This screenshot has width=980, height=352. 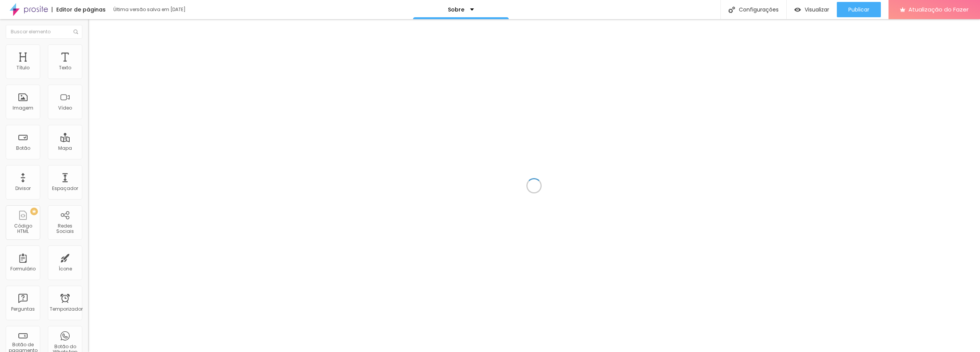 I want to click on img: view-1.svg, so click(x=797, y=10).